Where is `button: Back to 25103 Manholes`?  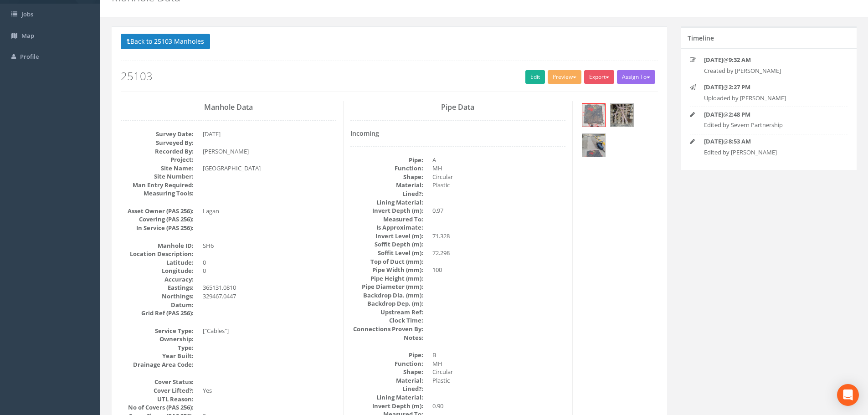 button: Back to 25103 Manholes is located at coordinates (165, 42).